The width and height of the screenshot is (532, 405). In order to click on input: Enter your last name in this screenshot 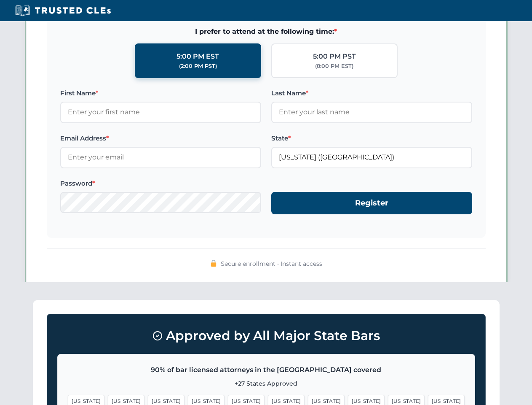, I will do `click(372, 112)`.